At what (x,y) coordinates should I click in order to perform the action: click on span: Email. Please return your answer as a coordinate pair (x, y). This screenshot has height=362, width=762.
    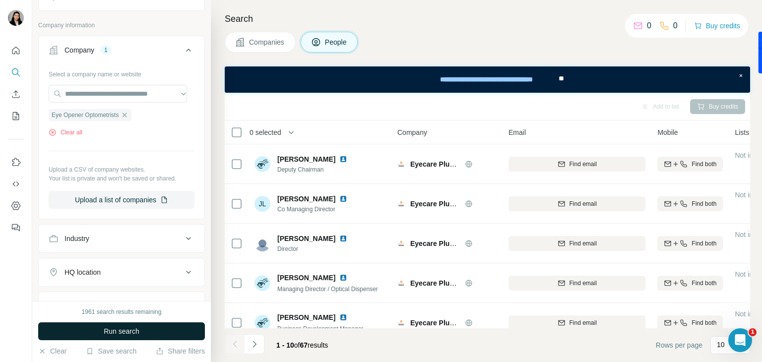
    Looking at the image, I should click on (517, 132).